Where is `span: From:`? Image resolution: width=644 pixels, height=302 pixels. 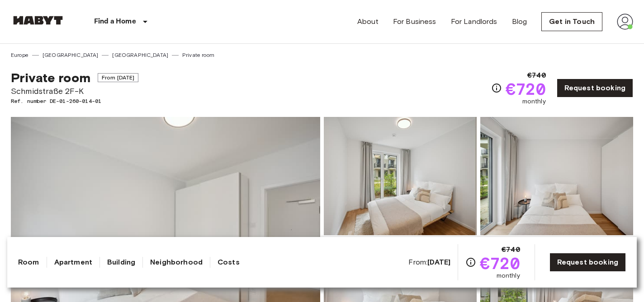 span: From: is located at coordinates (429, 263).